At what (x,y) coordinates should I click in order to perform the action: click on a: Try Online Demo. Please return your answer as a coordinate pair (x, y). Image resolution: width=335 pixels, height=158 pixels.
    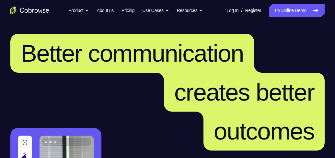
    Looking at the image, I should click on (296, 10).